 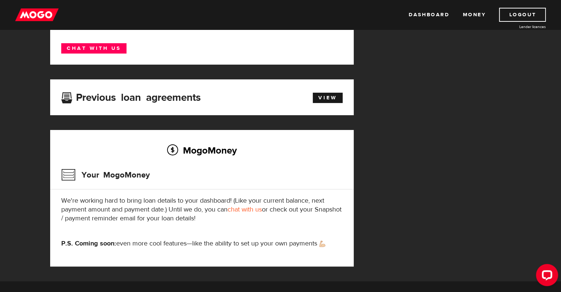 I want to click on a: Money, so click(x=474, y=15).